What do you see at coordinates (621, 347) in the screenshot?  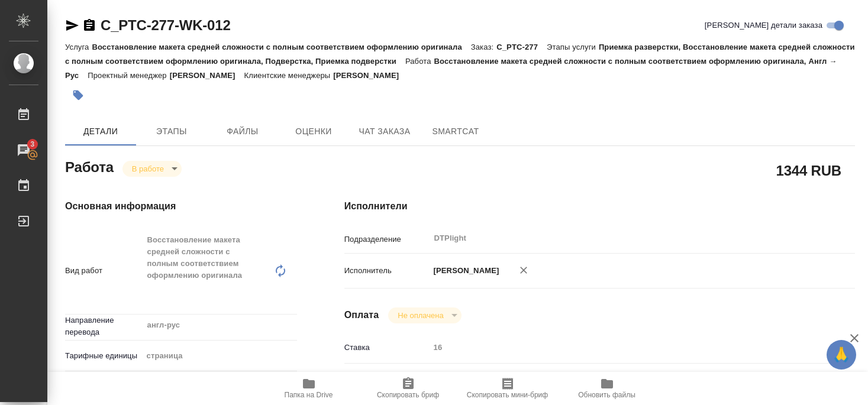 I see `input: Пустое поле` at bounding box center [621, 347].